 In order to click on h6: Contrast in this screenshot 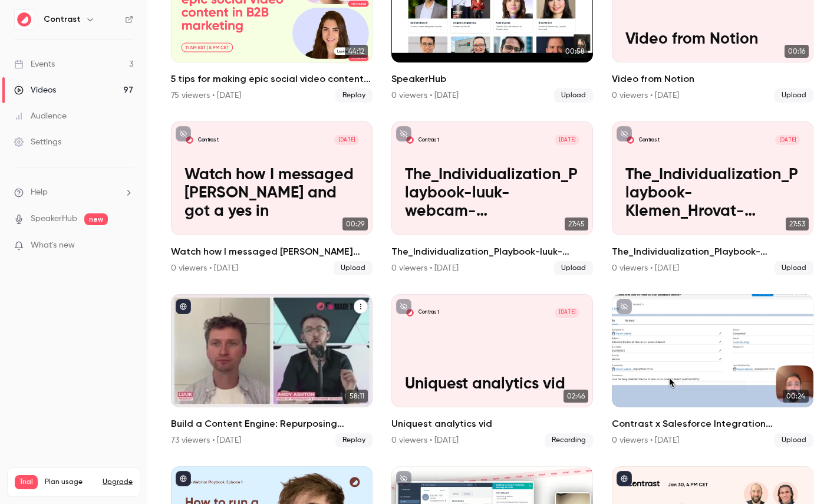, I will do `click(62, 20)`.